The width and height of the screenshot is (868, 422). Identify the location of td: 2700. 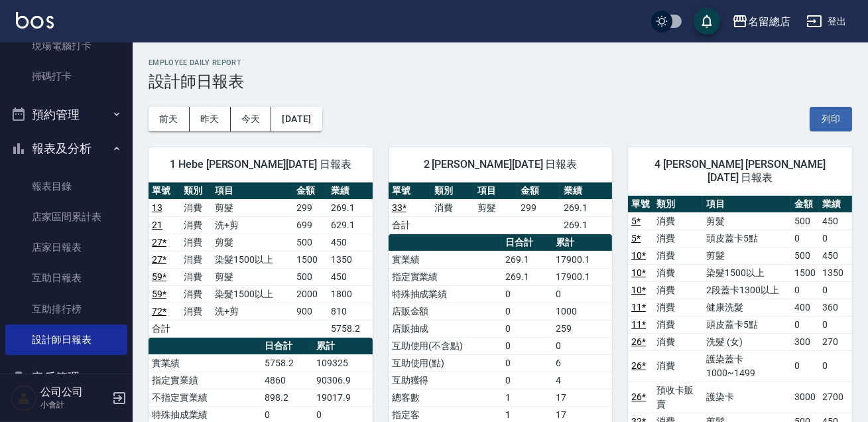
(836, 397).